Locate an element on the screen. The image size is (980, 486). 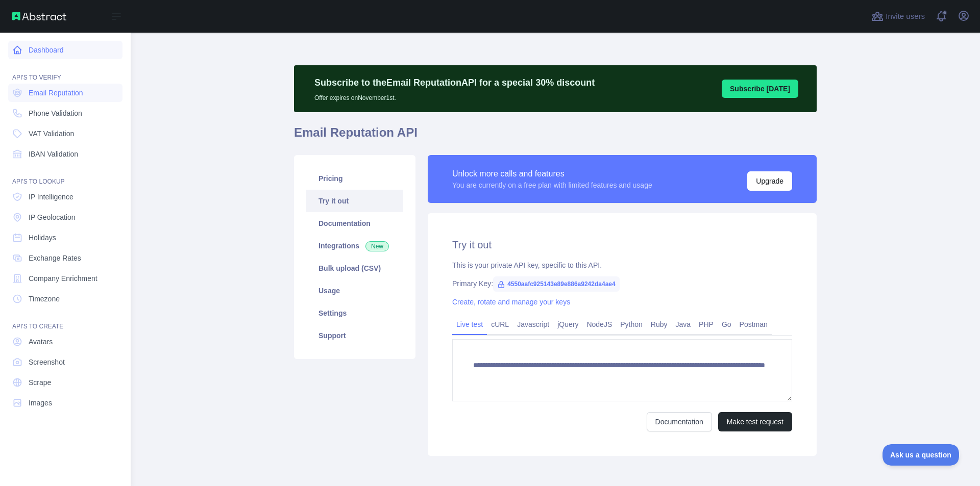
a: IBAN Validation is located at coordinates (66, 154).